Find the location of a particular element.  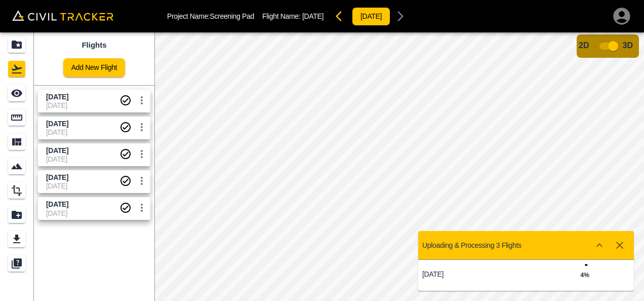

button: Show more is located at coordinates (600, 245).